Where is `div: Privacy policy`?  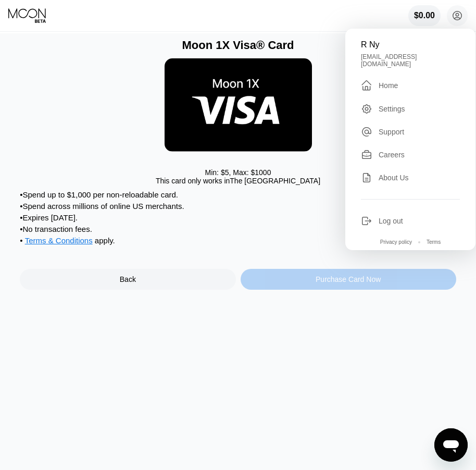 div: Privacy policy is located at coordinates (396, 241).